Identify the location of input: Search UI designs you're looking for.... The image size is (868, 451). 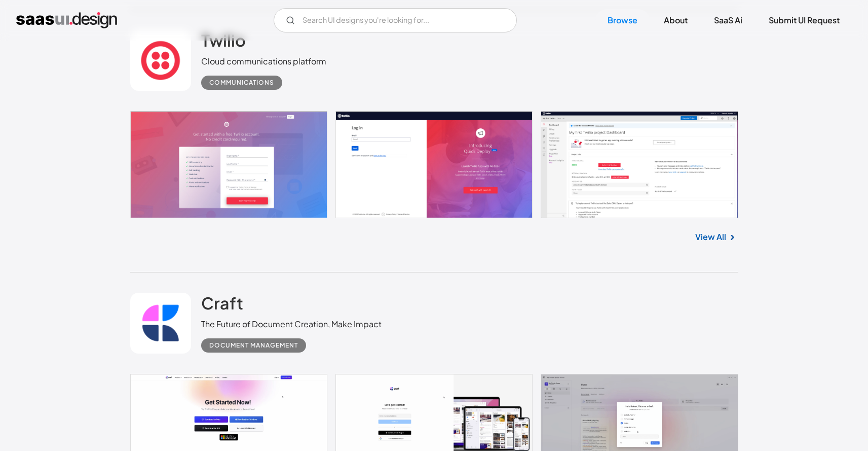
(395, 20).